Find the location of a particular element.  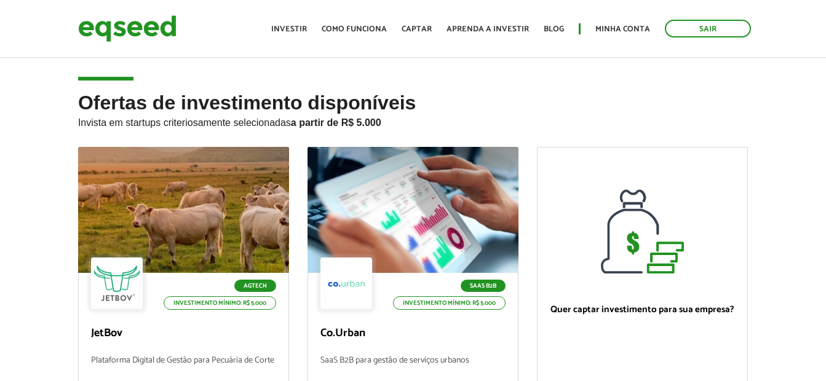

p: Invista em startups criteriosamente selecionadas is located at coordinates (413, 121).